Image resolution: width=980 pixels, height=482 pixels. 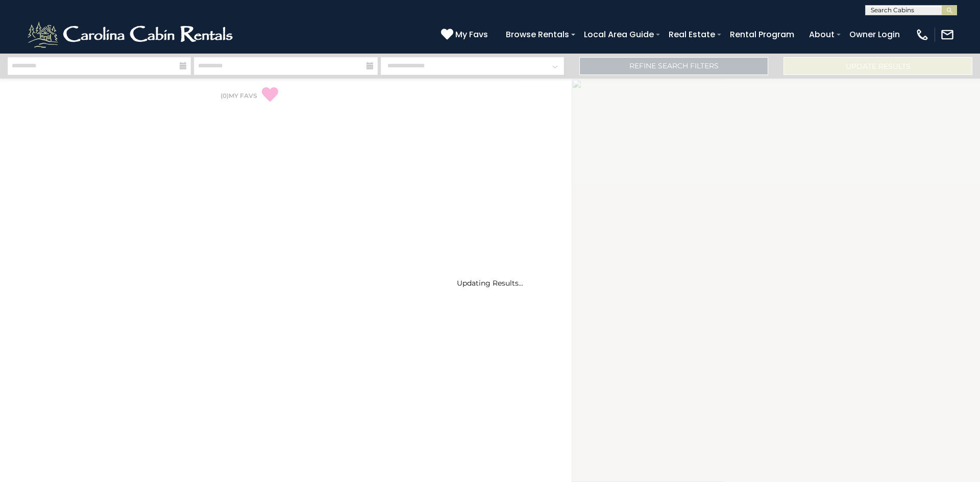 What do you see at coordinates (923, 35) in the screenshot?
I see `img: phone-regular-white.png` at bounding box center [923, 35].